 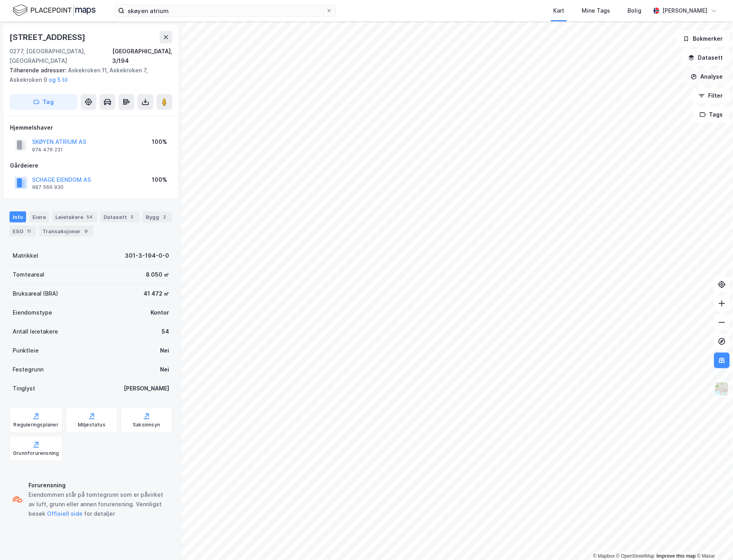 I want to click on div: Tomteareal, so click(x=29, y=275).